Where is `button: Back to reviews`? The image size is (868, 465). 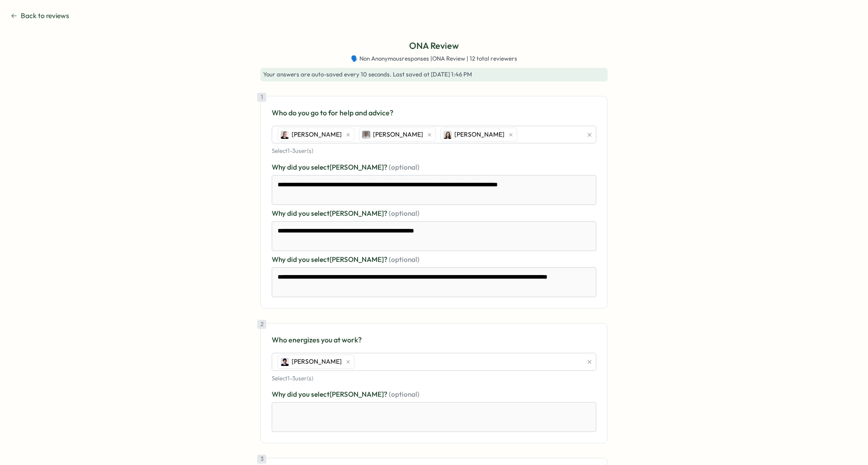
button: Back to reviews is located at coordinates (40, 16).